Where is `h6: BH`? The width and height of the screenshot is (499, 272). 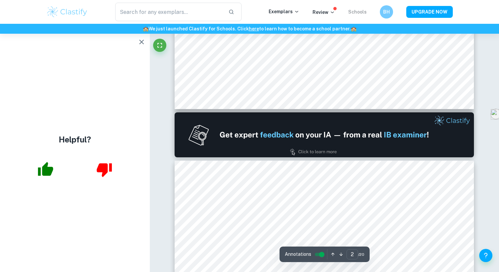
h6: BH is located at coordinates (386, 12).